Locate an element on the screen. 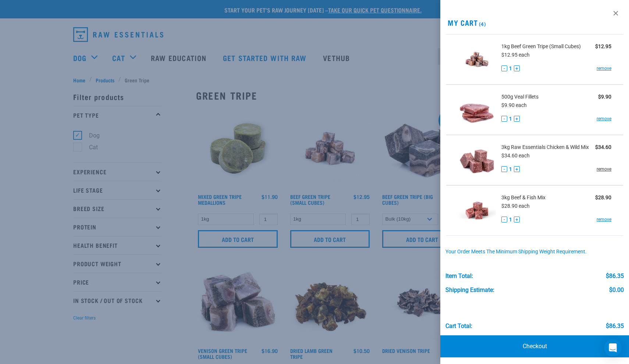  span: (4) is located at coordinates (482, 23).